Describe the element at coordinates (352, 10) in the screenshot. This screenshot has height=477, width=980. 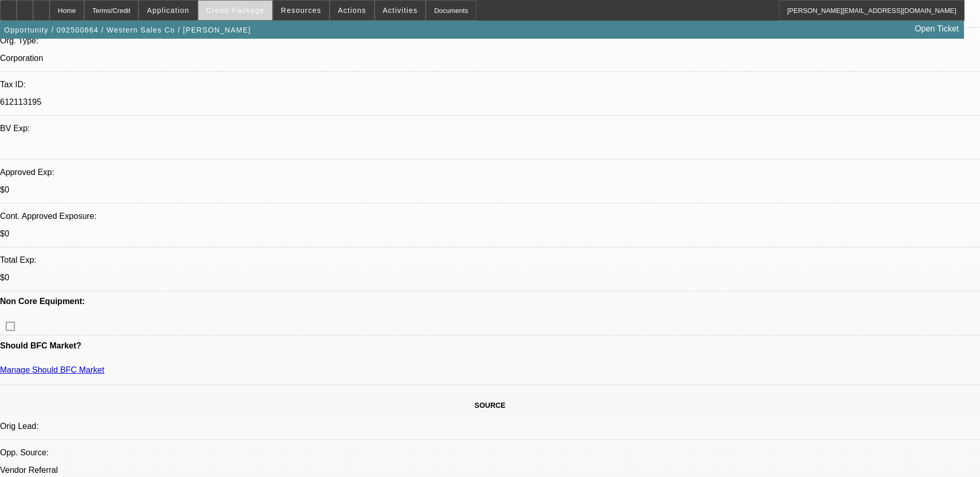
I see `span: Actions` at that location.